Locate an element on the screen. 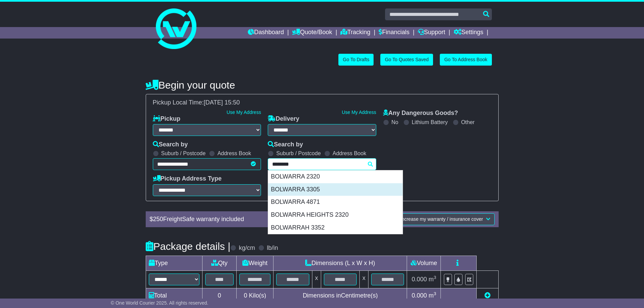 Image resolution: width=644 pixels, height=308 pixels. div: BOLWARRA 4871 is located at coordinates (335, 202).